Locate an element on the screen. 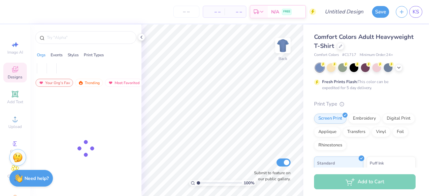 The image size is (429, 196). div: Print Type is located at coordinates (365, 104).